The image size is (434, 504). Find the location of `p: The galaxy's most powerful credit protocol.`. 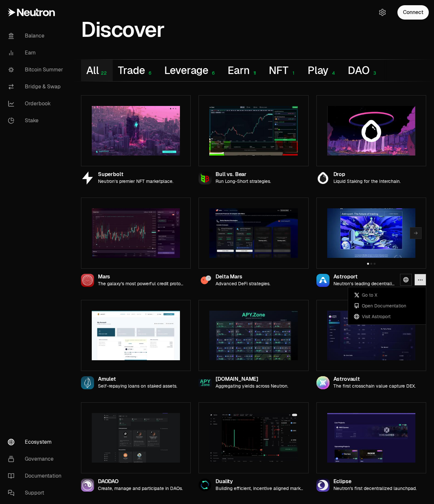

p: The galaxy's most powerful credit protocol. is located at coordinates (142, 284).